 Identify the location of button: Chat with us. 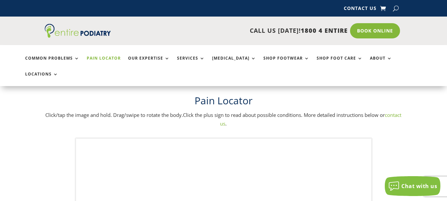
(412, 186).